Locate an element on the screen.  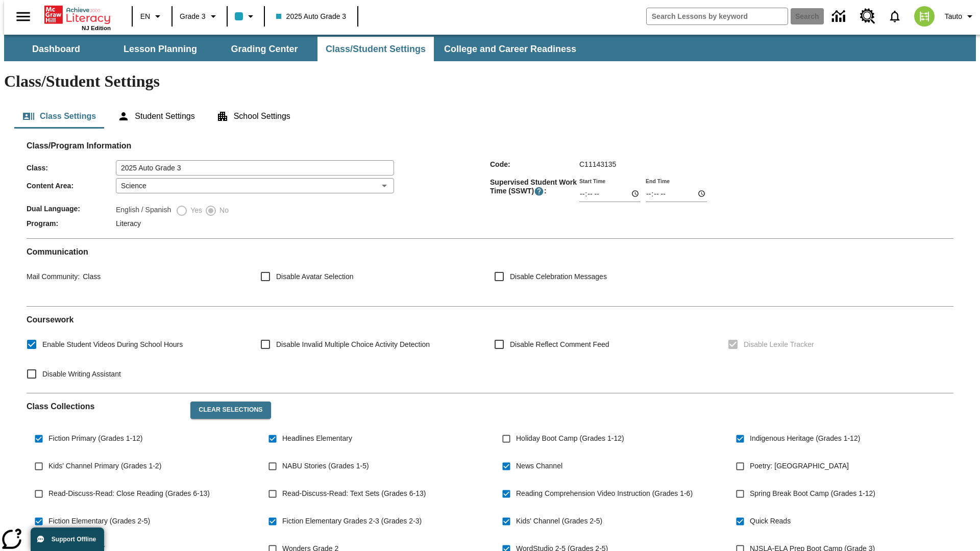
h2: Communication is located at coordinates (490, 252).